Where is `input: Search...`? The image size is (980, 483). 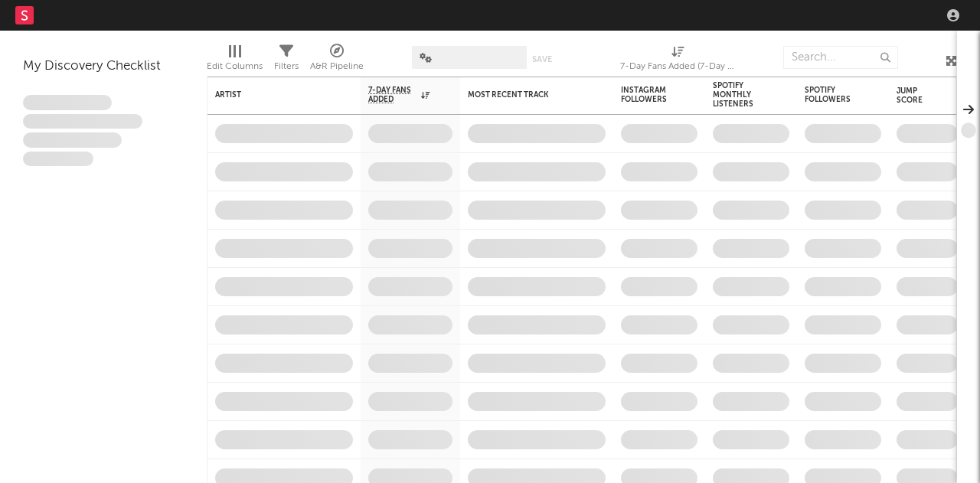
input: Search... is located at coordinates (841, 57).